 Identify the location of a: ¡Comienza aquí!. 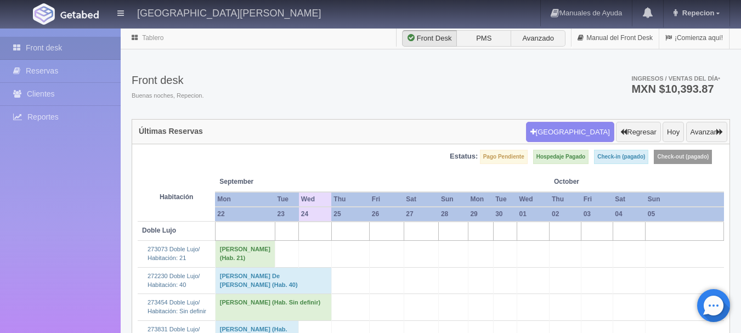
(694, 38).